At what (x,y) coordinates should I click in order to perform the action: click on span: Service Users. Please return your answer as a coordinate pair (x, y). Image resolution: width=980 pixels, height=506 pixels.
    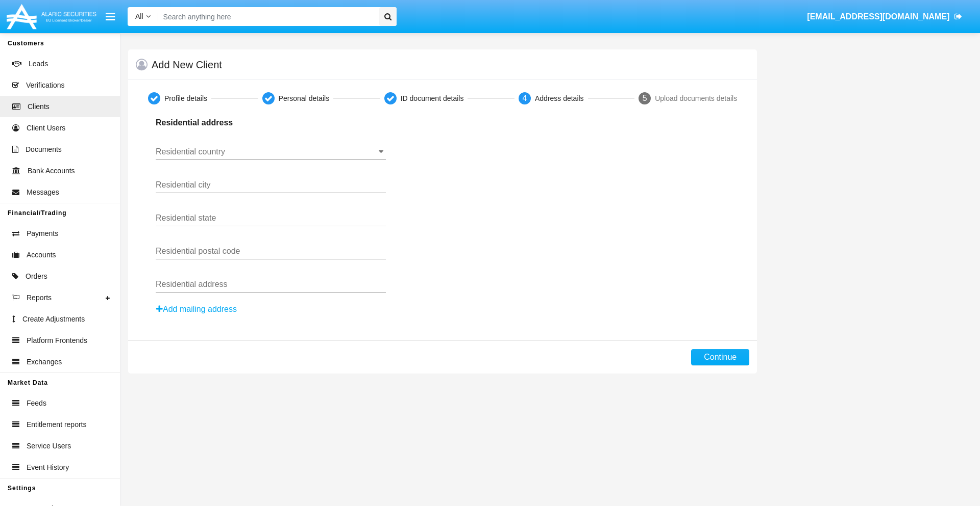
    Looking at the image, I should click on (48, 446).